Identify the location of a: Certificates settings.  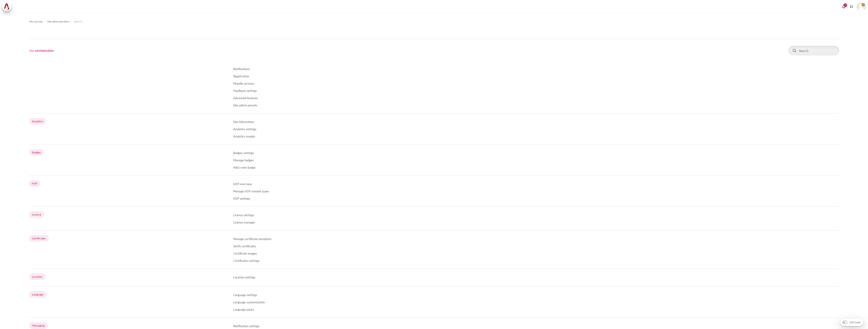
(246, 261).